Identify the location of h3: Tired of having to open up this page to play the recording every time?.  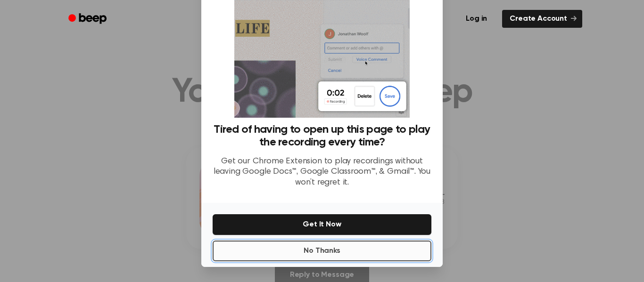
(322, 136).